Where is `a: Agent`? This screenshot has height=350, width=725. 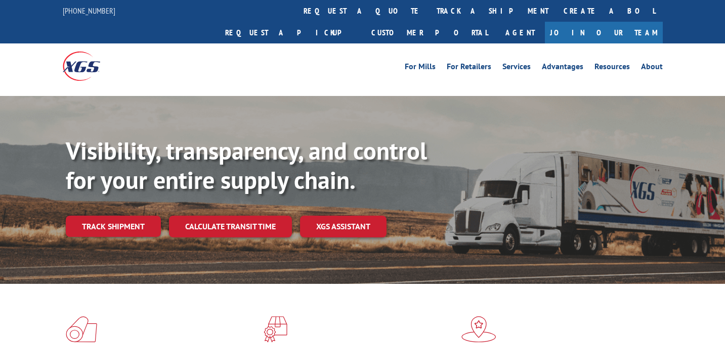
a: Agent is located at coordinates (520, 32).